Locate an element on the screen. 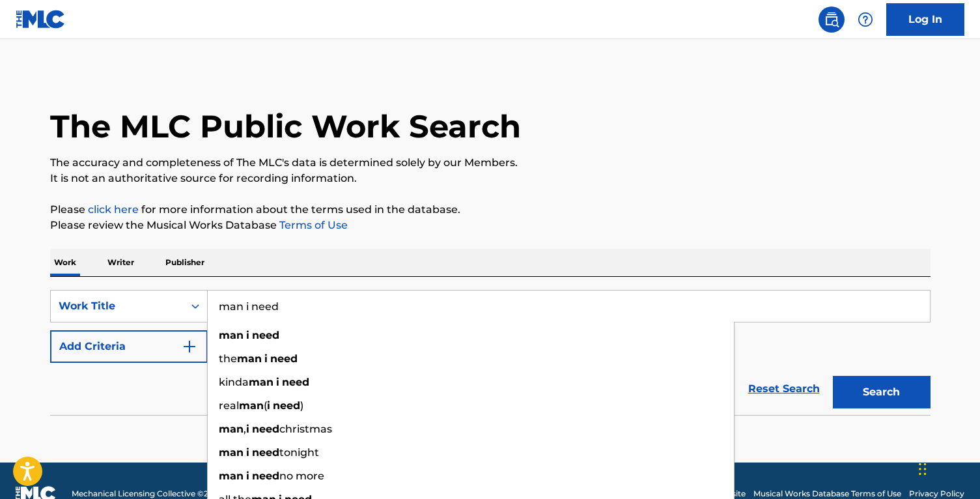 The image size is (980, 499). div: Drag is located at coordinates (923, 469).